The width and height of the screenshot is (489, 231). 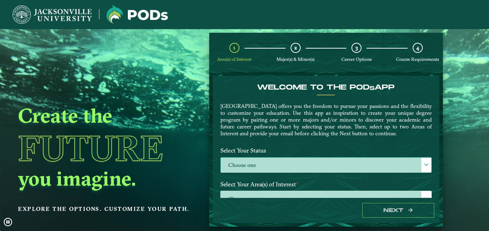 I want to click on h2: Create the, so click(x=105, y=116).